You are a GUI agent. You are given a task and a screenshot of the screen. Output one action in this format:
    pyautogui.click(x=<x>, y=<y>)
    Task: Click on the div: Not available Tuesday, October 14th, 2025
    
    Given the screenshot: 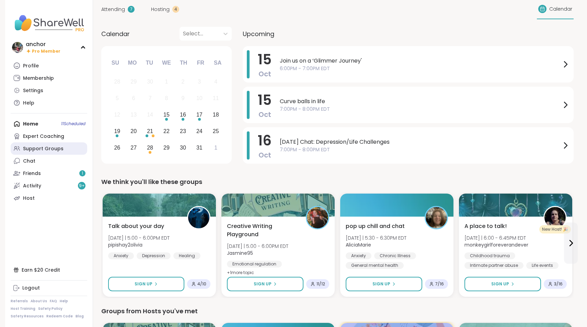 What is the action you would take?
    pyautogui.click(x=150, y=115)
    